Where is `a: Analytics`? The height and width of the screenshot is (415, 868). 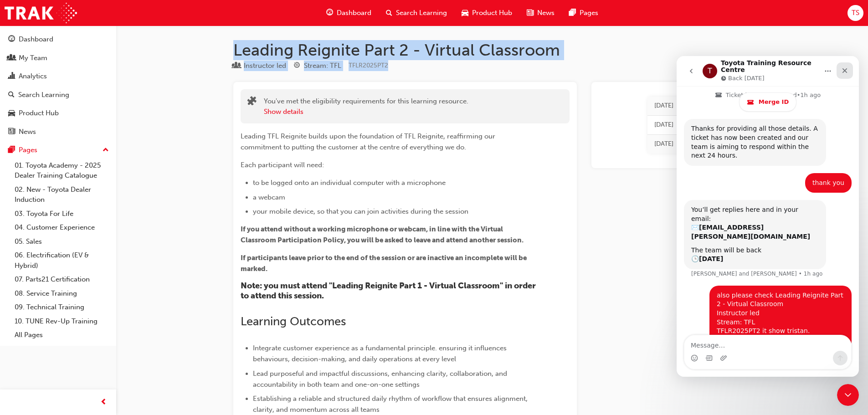 a: Analytics is located at coordinates (58, 76).